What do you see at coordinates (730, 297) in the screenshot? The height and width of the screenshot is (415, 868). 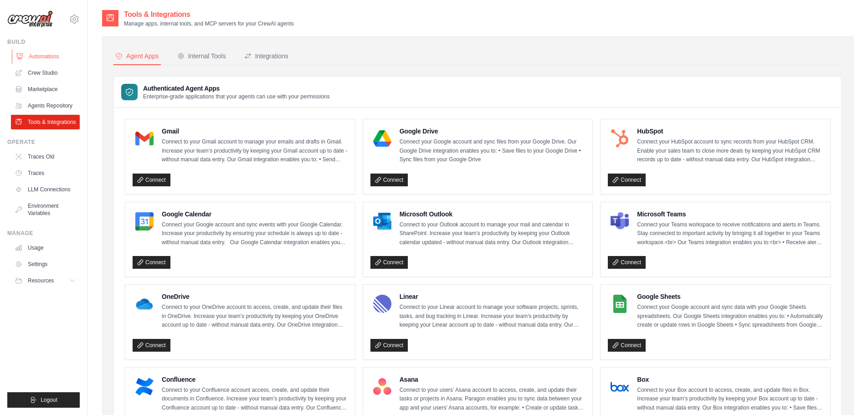 I see `h4: Google Sheets` at bounding box center [730, 297].